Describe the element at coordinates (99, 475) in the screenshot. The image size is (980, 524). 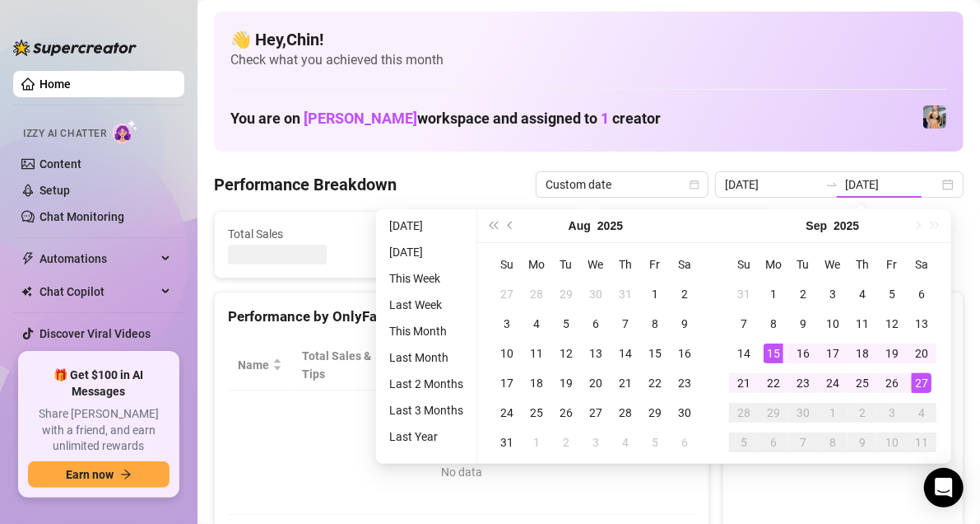
I see `button: Earn nowarrow-right` at that location.